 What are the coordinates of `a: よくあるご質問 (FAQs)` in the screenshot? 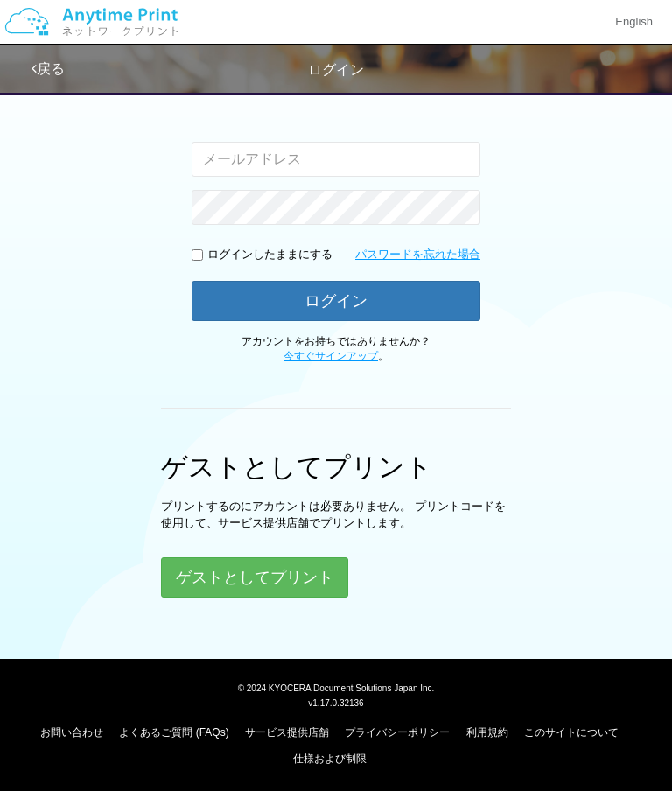 It's located at (173, 732).